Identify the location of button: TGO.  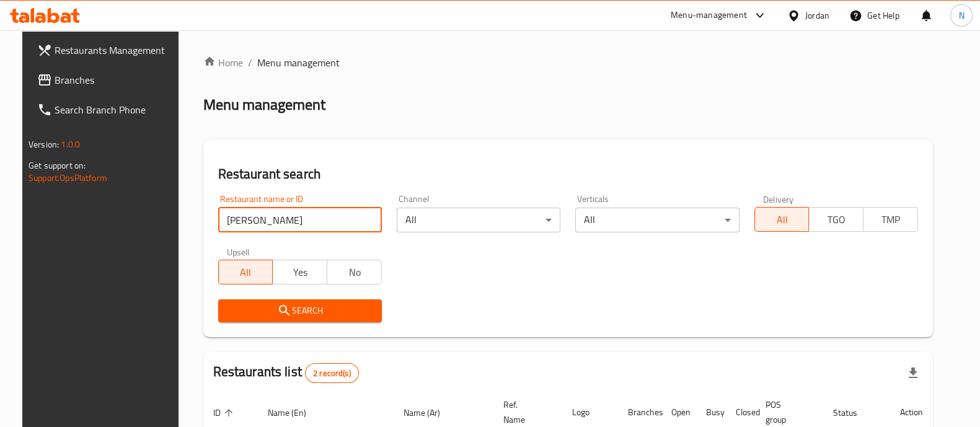
(836, 219).